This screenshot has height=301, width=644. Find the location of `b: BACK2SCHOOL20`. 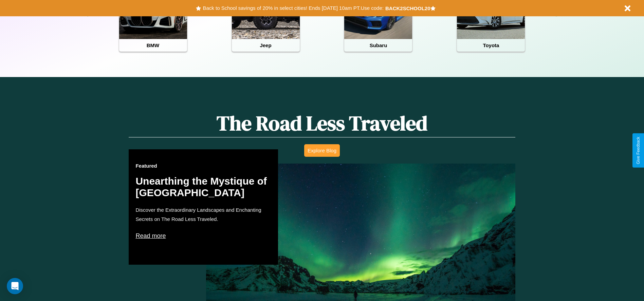

b: BACK2SCHOOL20 is located at coordinates (407, 8).